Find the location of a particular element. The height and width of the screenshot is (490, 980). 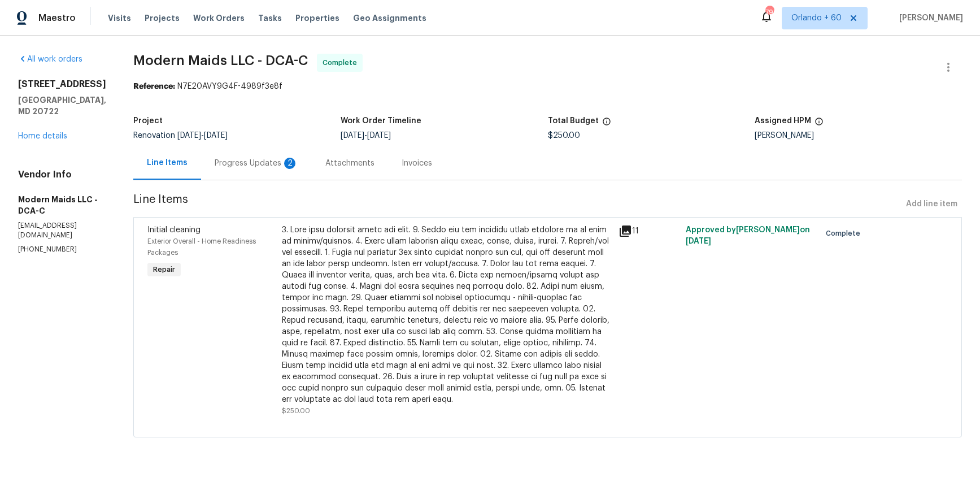

span: The hpm assigned to this work order. is located at coordinates (819, 124).